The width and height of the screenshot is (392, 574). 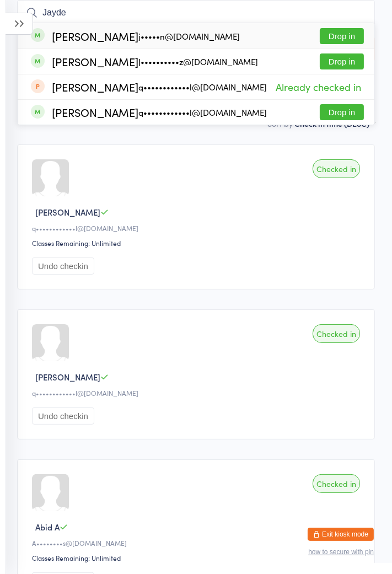 What do you see at coordinates (341, 535) in the screenshot?
I see `button: Exit kiosk mode` at bounding box center [341, 535].